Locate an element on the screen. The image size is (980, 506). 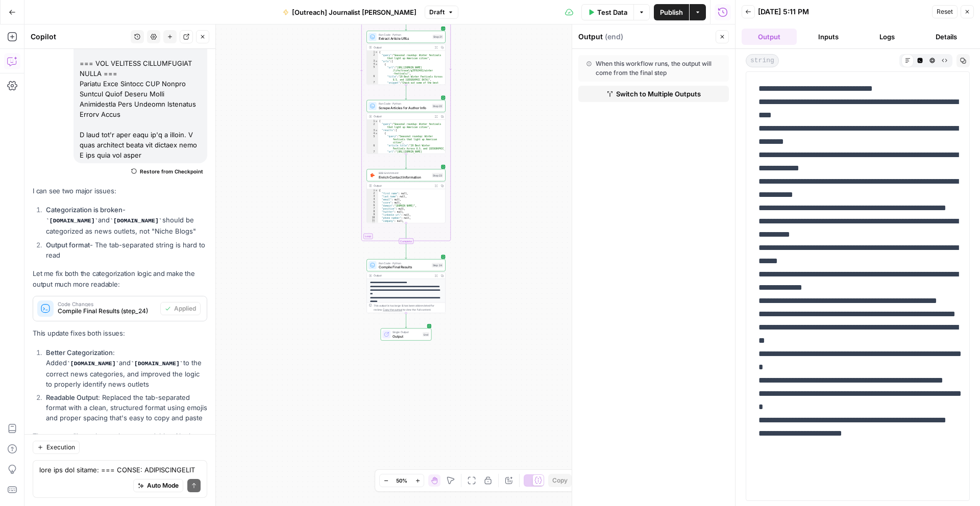
g: Edge from step_22 to step_23 is located at coordinates (406, 161).